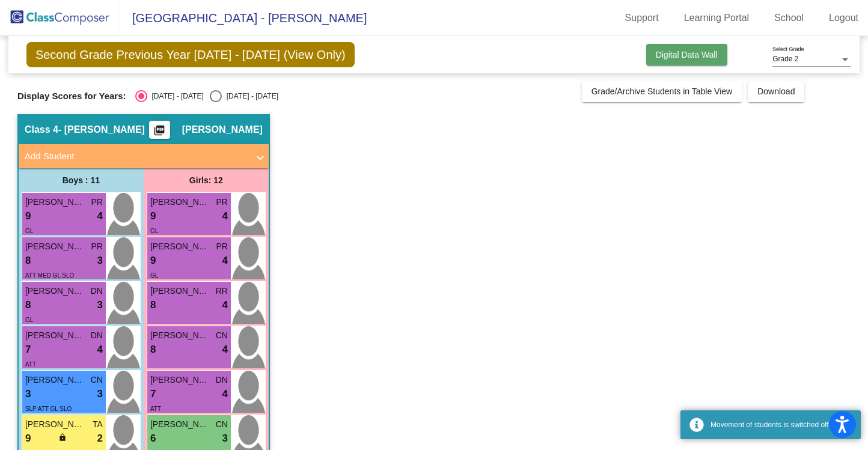 The height and width of the screenshot is (450, 868). What do you see at coordinates (785, 59) in the screenshot?
I see `span: Grade 2` at bounding box center [785, 59].